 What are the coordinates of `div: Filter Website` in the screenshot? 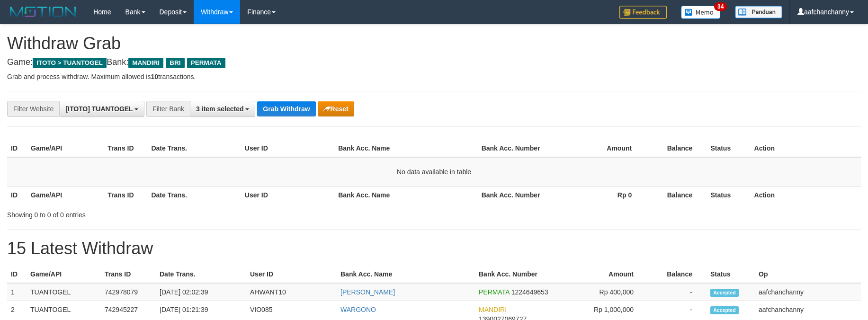 It's located at (33, 109).